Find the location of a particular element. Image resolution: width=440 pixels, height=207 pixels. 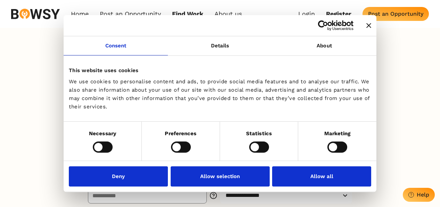

div: We use cookies to personalise content and ads, to provide social media features and to analyse ou... is located at coordinates (220, 94).